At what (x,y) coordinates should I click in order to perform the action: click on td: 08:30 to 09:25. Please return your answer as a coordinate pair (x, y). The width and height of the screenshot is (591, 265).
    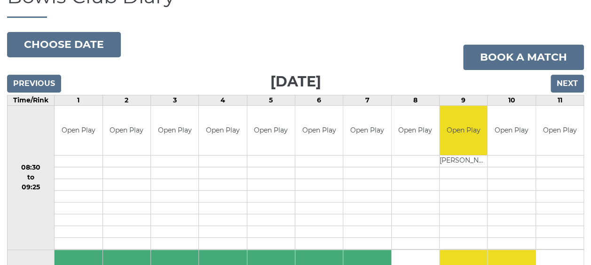
    Looking at the image, I should click on (31, 178).